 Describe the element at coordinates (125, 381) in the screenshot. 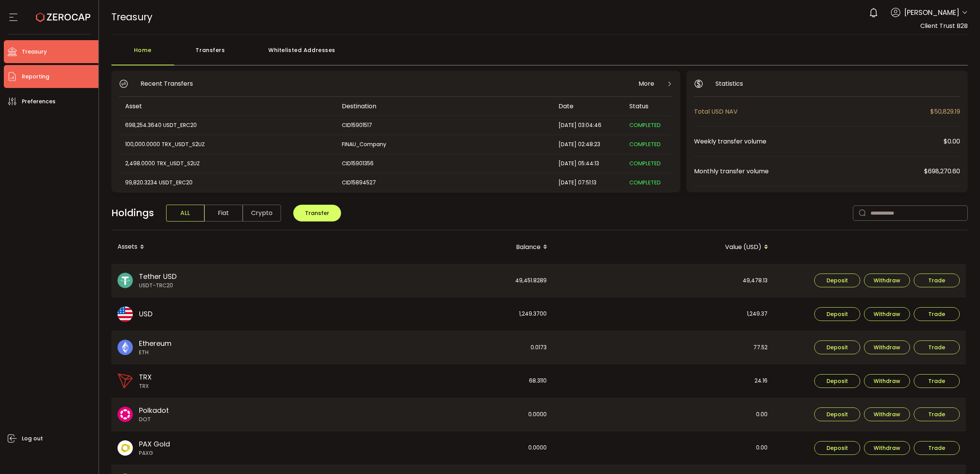

I see `img: trx_portfolio.png` at that location.